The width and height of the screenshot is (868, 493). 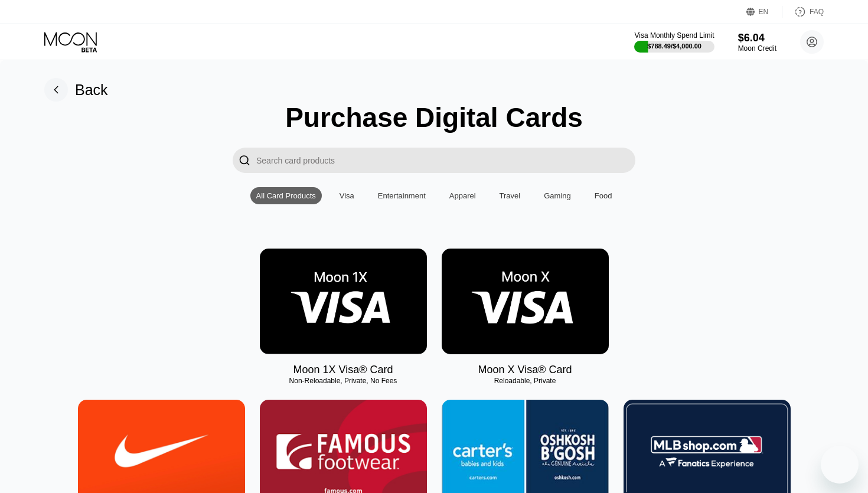 What do you see at coordinates (525, 370) in the screenshot?
I see `div: Moon X Visa® Card` at bounding box center [525, 370].